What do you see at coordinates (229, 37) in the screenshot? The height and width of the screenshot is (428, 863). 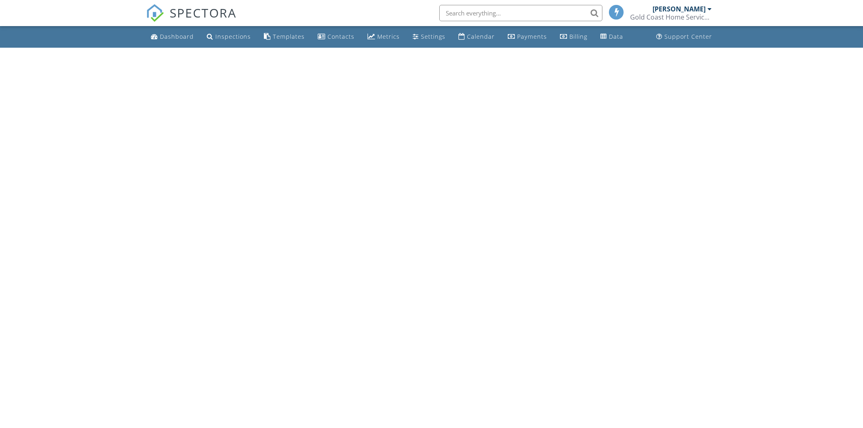 I see `a: Inspections` at bounding box center [229, 37].